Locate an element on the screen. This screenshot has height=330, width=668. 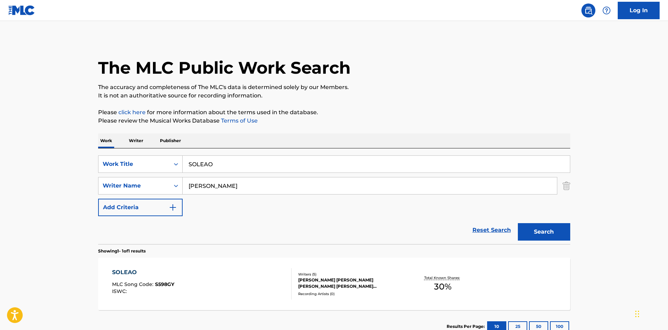
span: ISWC : is located at coordinates (120, 291).